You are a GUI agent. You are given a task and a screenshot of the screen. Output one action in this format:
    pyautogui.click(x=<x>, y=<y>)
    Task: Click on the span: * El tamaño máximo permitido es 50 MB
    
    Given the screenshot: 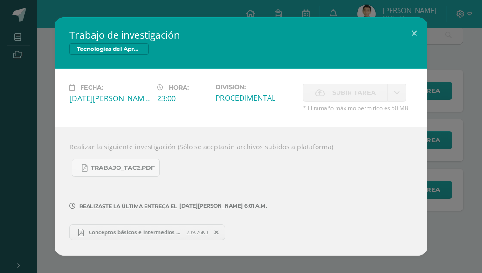 What is the action you would take?
    pyautogui.click(x=358, y=108)
    